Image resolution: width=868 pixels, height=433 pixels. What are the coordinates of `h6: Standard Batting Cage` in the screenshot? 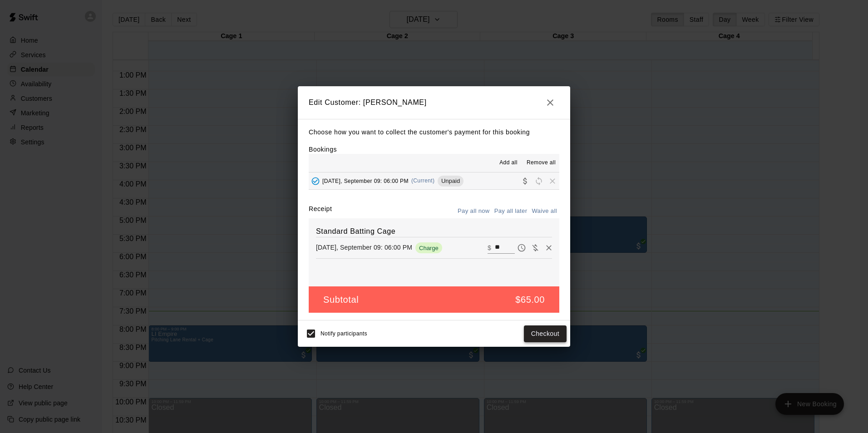 It's located at (434, 232).